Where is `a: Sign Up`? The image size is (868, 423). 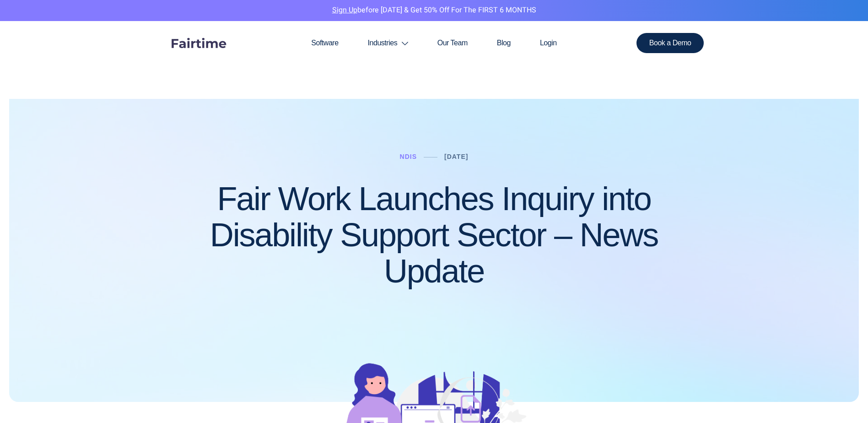 a: Sign Up is located at coordinates (345, 10).